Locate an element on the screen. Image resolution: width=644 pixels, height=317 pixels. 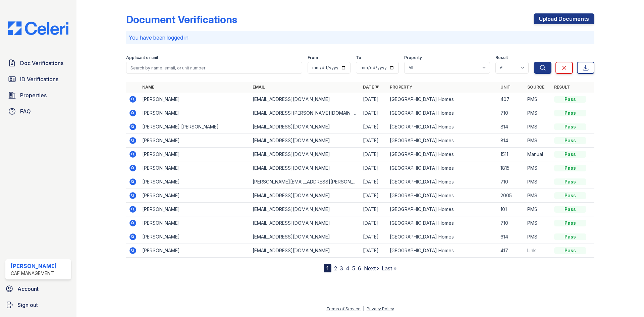
a: 2 is located at coordinates (336, 268).